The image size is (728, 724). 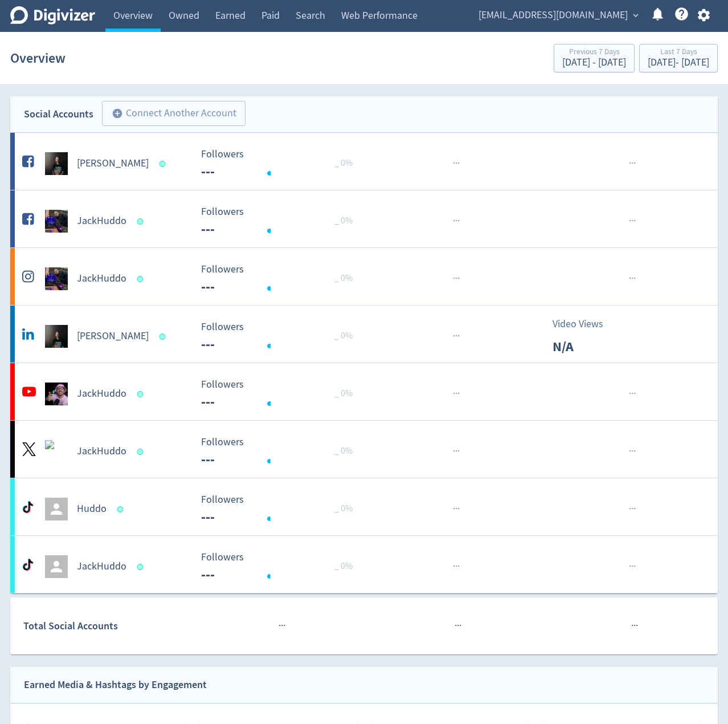 I want to click on span: Data last synced: 1 Sep 2025, 9:01am (AEST), so click(x=122, y=509).